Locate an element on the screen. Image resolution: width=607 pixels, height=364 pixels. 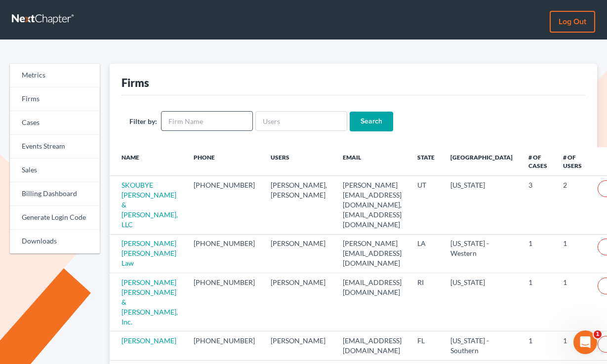
th: Name is located at coordinates (148, 161).